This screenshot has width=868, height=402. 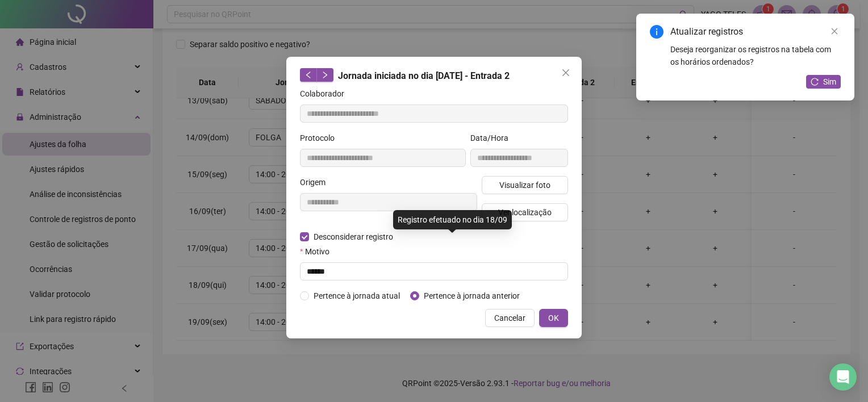 What do you see at coordinates (325, 75) in the screenshot?
I see `span: right` at bounding box center [325, 75].